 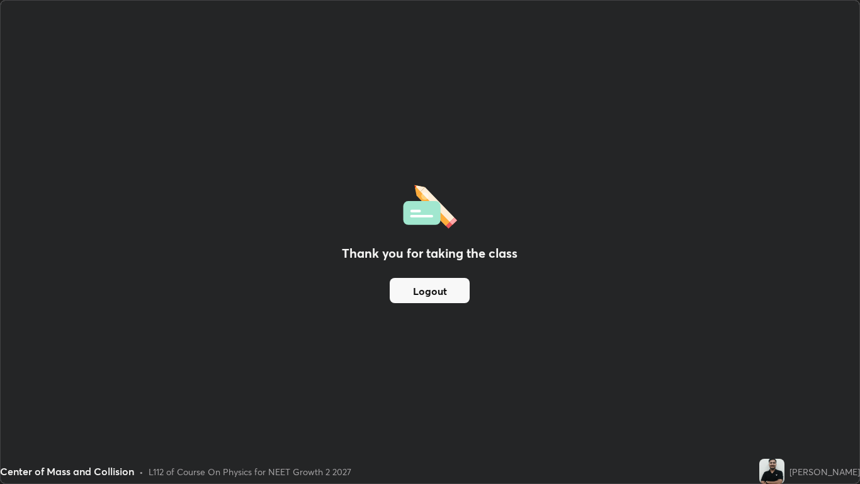 I want to click on img: afe22e03c4c2466bab4a7a088f75780d.jpg, so click(x=772, y=471).